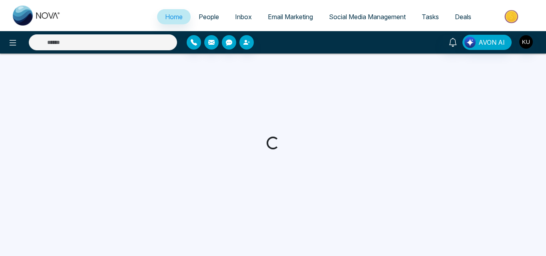  I want to click on a: Tasks, so click(430, 17).